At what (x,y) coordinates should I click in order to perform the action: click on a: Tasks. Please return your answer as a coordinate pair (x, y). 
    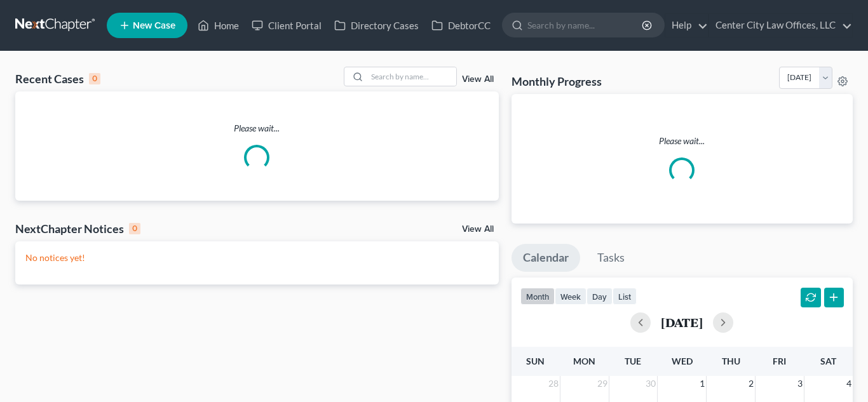
    Looking at the image, I should click on (611, 258).